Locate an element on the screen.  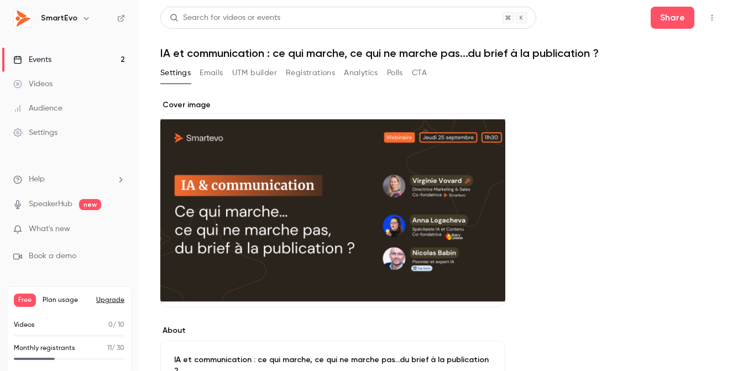
span: What's new is located at coordinates (49, 229).